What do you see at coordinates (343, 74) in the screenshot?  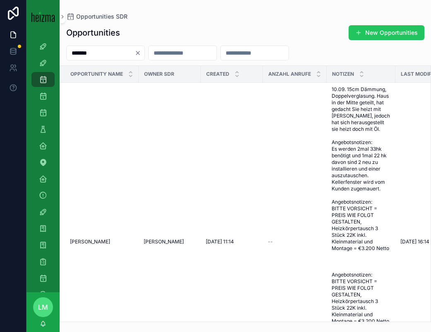 I see `span: Notizen` at bounding box center [343, 74].